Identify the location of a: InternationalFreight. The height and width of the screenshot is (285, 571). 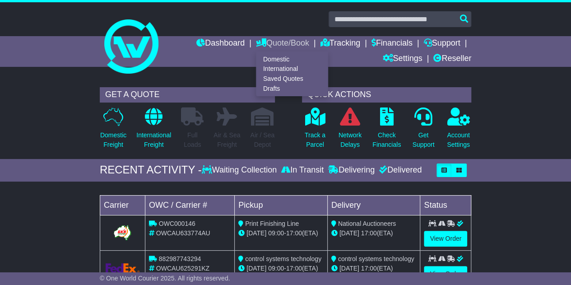
(154, 131).